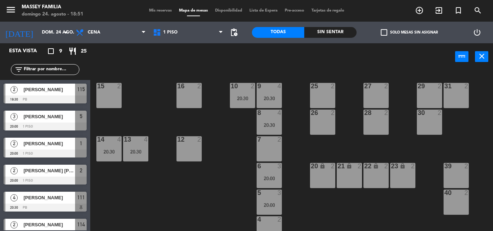 This screenshot has width=493, height=231. What do you see at coordinates (482, 56) in the screenshot?
I see `i: close` at bounding box center [482, 56].